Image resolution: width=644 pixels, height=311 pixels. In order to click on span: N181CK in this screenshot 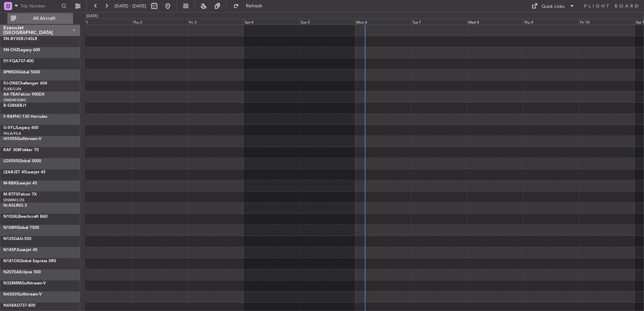, I will do `click(11, 261)`.